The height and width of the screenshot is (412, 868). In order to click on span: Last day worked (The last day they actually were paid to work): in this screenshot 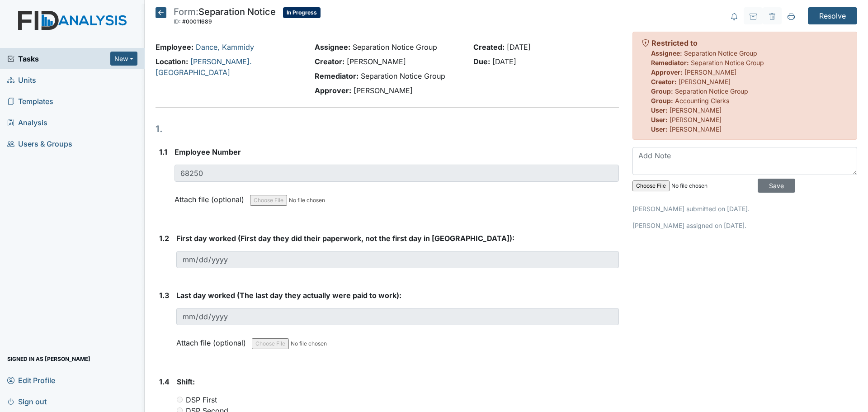, I will do `click(289, 296)`.